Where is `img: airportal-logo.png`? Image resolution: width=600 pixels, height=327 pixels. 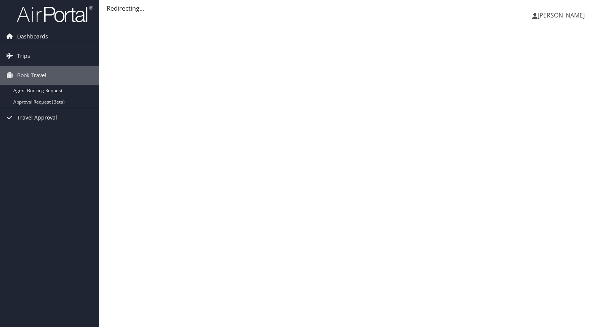
img: airportal-logo.png is located at coordinates (55, 14).